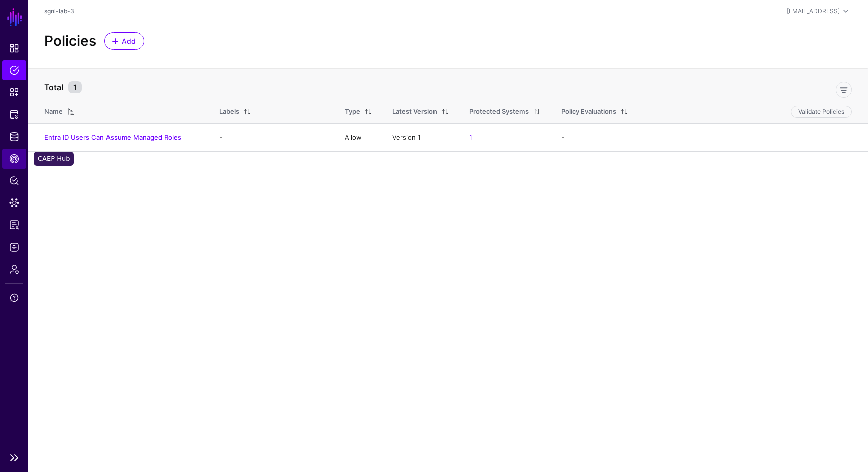 The width and height of the screenshot is (868, 472). Describe the element at coordinates (14, 180) in the screenshot. I see `a: Policy Lens` at that location.